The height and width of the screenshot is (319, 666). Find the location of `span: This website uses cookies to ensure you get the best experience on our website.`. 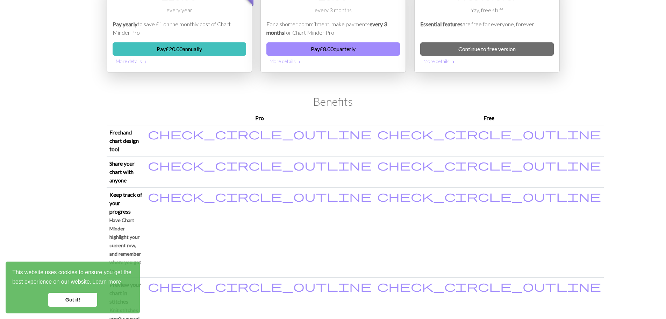

span: This website uses cookies to ensure you get the best experience on our website. is located at coordinates (73, 277).